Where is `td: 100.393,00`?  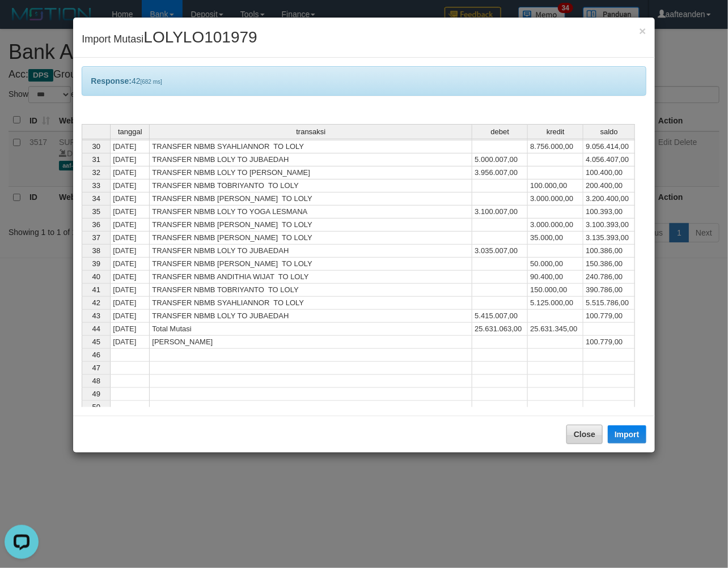 td: 100.393,00 is located at coordinates (609, 212).